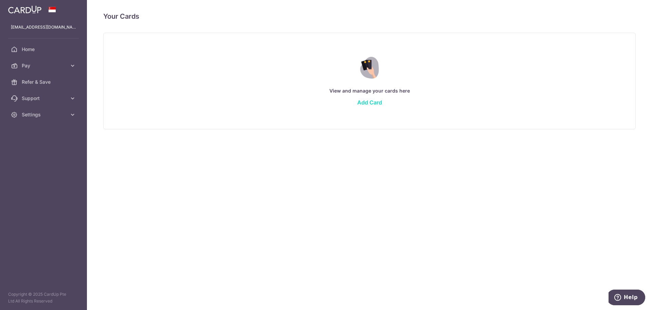  Describe the element at coordinates (370, 91) in the screenshot. I see `p: View and manage your cards here` at that location.